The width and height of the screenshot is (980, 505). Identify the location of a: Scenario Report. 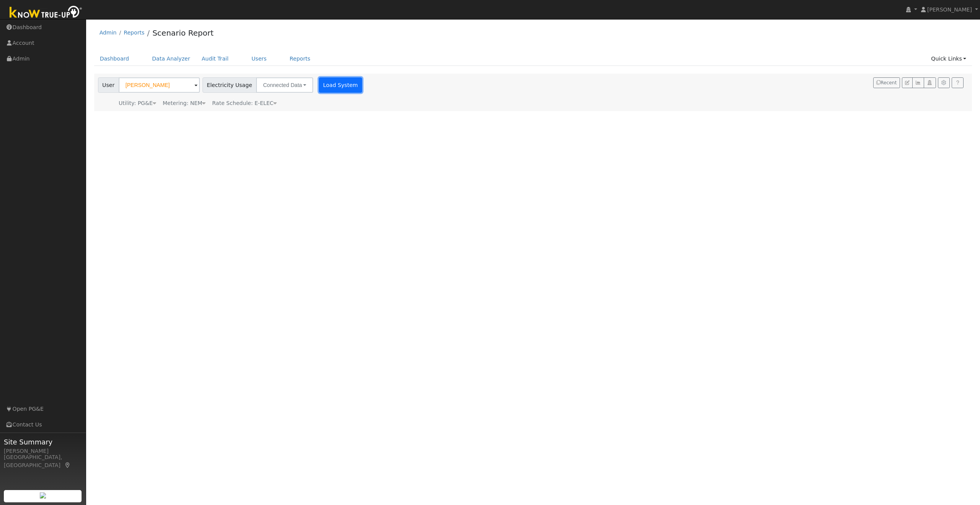
(183, 33).